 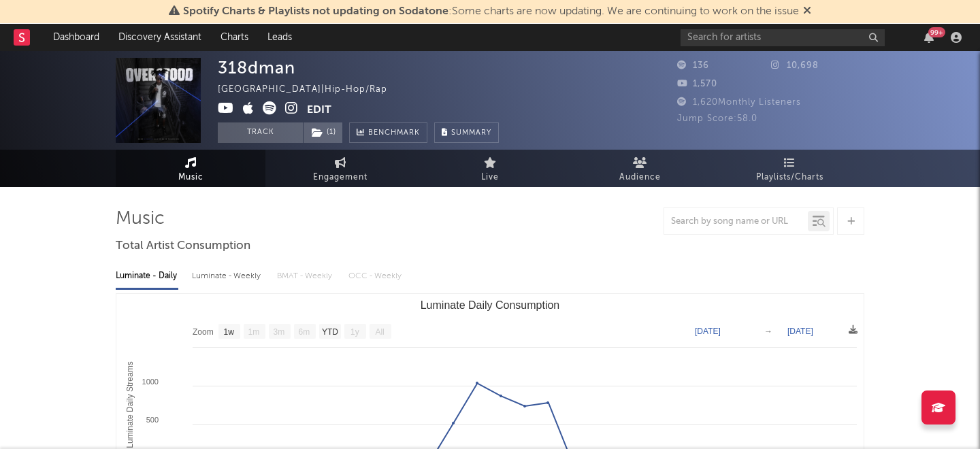 What do you see at coordinates (330, 332) in the screenshot?
I see `text: YTD` at bounding box center [330, 332].